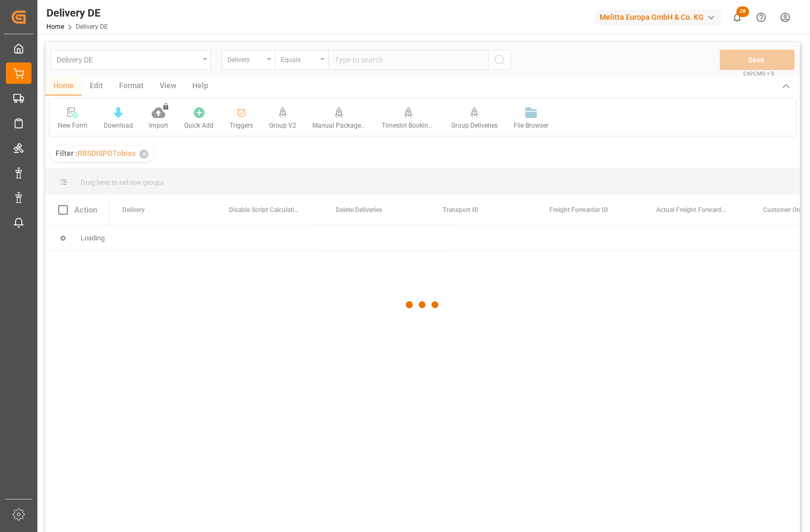 The image size is (810, 532). I want to click on button: Melitta Europa GmbH & Co. KG, so click(660, 17).